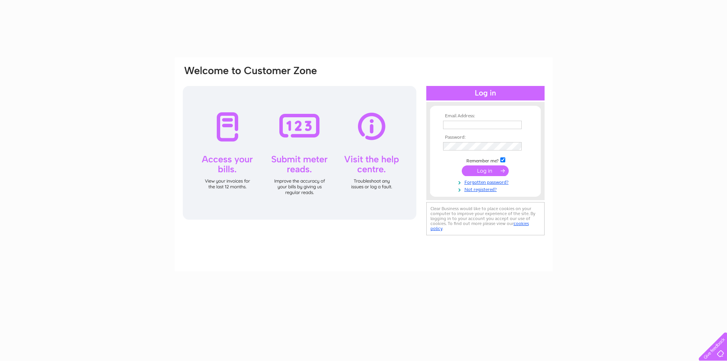 This screenshot has width=727, height=361. What do you see at coordinates (486, 189) in the screenshot?
I see `a: Not registered?` at bounding box center [486, 189].